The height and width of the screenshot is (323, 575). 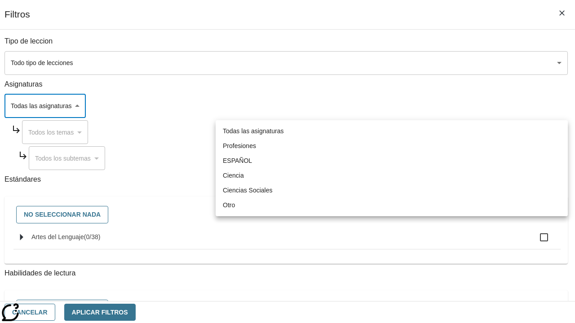 What do you see at coordinates (392, 131) in the screenshot?
I see `li: Todas las asignaturas` at bounding box center [392, 131].